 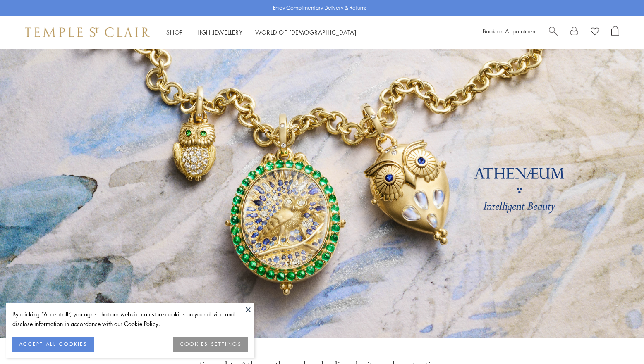 I want to click on div: By clicking “Accept all”, you agree that our website can store cookies on your device and disclos..., so click(x=130, y=319).